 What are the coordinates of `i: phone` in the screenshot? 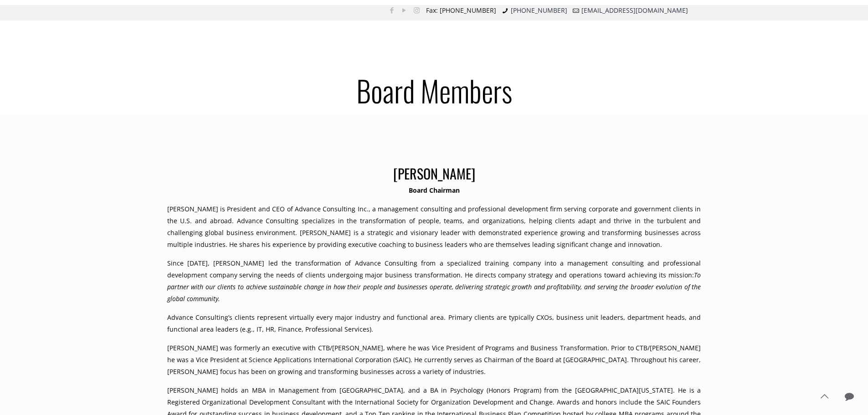 It's located at (505, 10).